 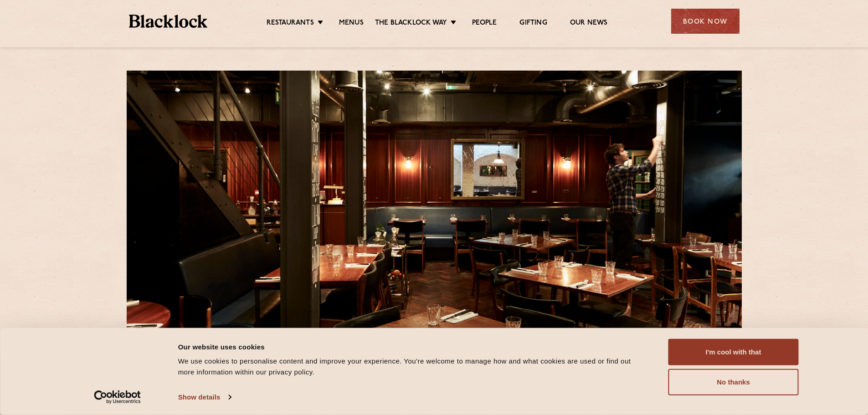 What do you see at coordinates (290, 24) in the screenshot?
I see `a: Restaurants` at bounding box center [290, 24].